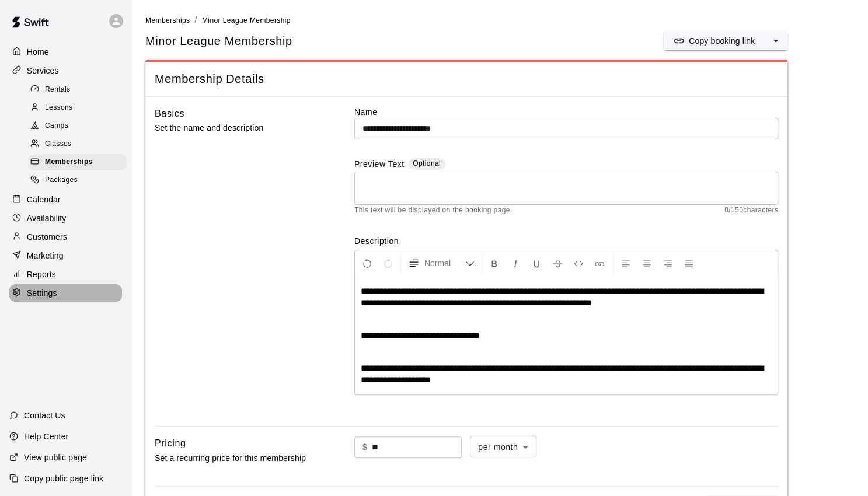  I want to click on div: Customers, so click(66, 236).